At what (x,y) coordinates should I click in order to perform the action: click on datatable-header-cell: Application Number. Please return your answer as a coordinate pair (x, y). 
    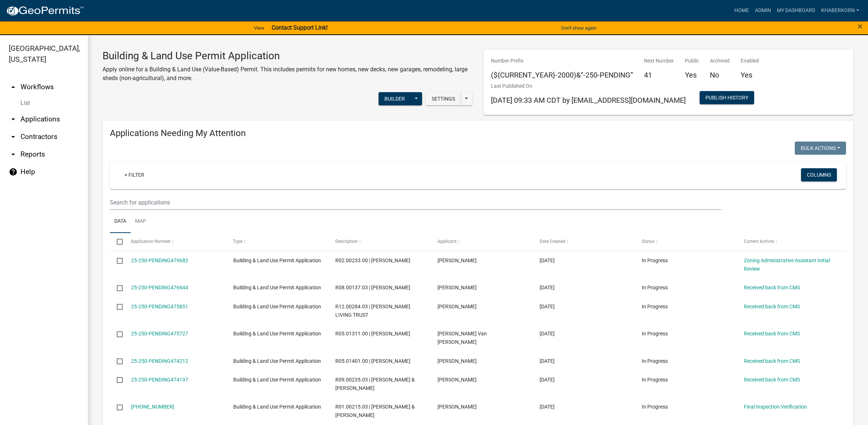
    Looking at the image, I should click on (174, 242).